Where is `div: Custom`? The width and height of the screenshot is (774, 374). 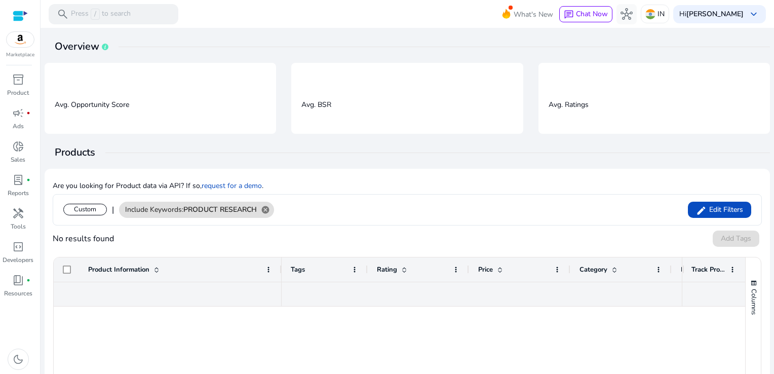 div: Custom is located at coordinates (85, 209).